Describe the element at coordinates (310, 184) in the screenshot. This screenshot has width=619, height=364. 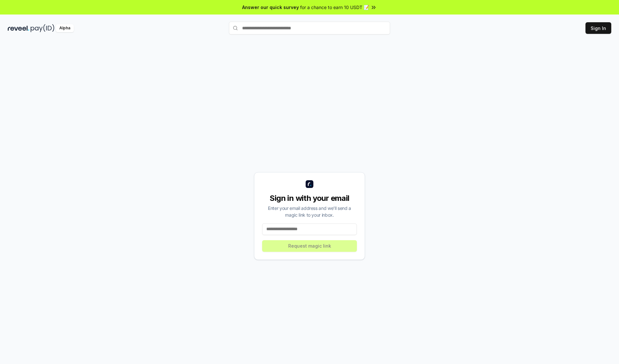
I see `img: logo_small` at that location.